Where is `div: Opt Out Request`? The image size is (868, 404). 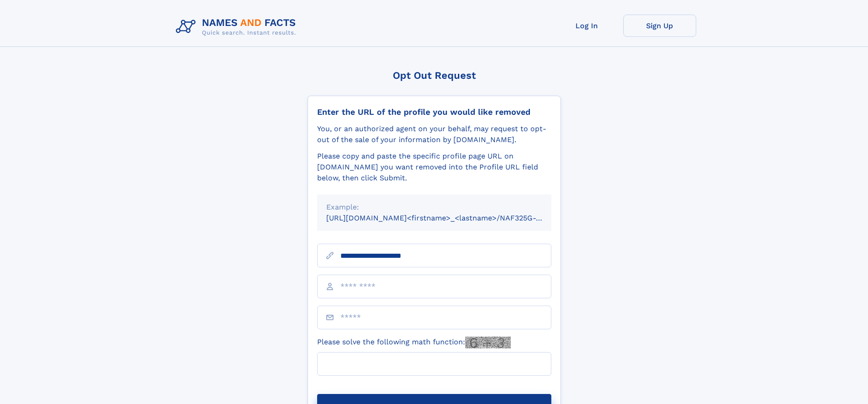 div: Opt Out Request is located at coordinates (434, 75).